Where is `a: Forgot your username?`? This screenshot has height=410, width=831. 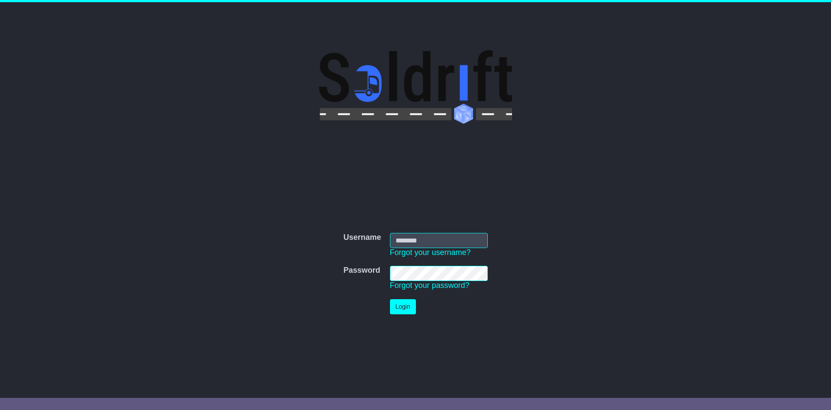 a: Forgot your username? is located at coordinates (430, 252).